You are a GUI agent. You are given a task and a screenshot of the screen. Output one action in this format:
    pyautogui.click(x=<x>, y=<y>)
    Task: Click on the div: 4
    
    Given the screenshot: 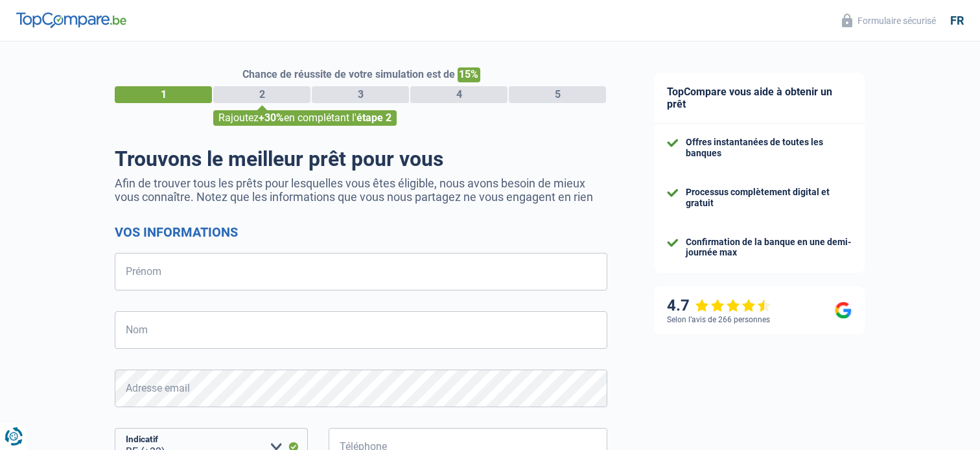 What is the action you would take?
    pyautogui.click(x=459, y=94)
    